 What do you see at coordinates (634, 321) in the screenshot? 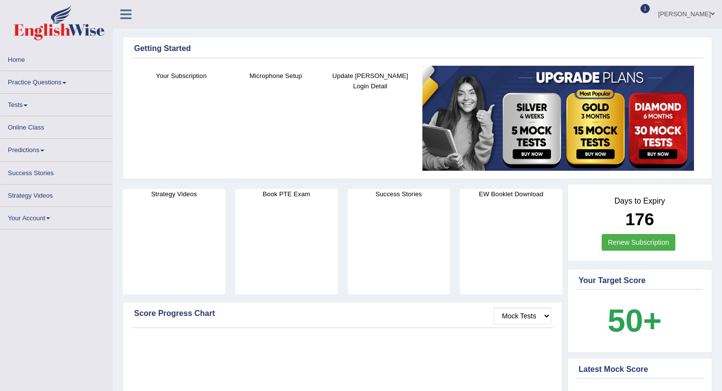
I see `b: 50+` at bounding box center [634, 321].